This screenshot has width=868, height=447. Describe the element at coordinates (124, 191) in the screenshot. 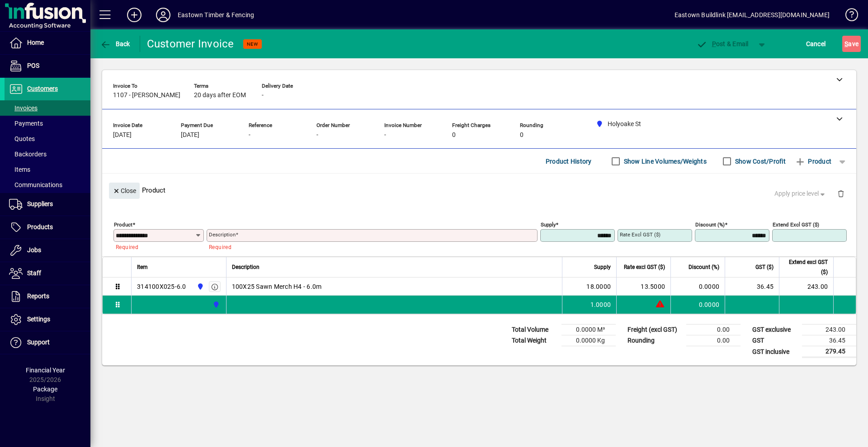

I see `span: Close` at that location.